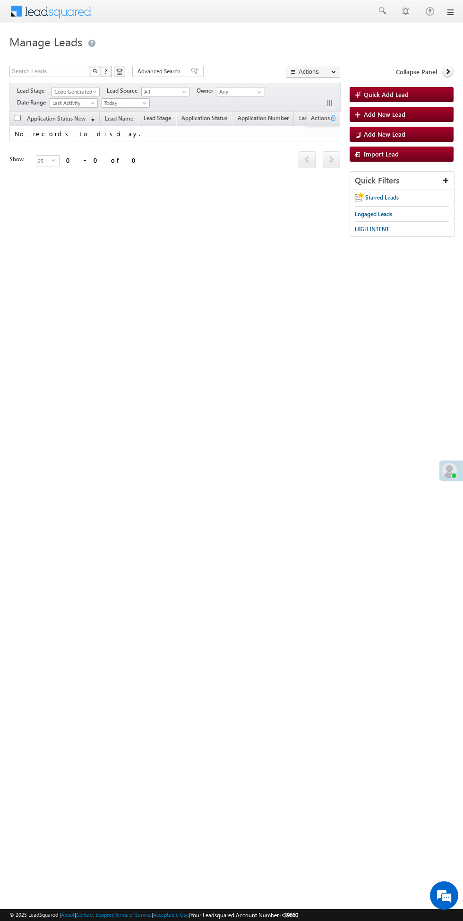 The height and width of the screenshot is (921, 463). Describe the element at coordinates (46, 42) in the screenshot. I see `span: Manage Leads` at that location.